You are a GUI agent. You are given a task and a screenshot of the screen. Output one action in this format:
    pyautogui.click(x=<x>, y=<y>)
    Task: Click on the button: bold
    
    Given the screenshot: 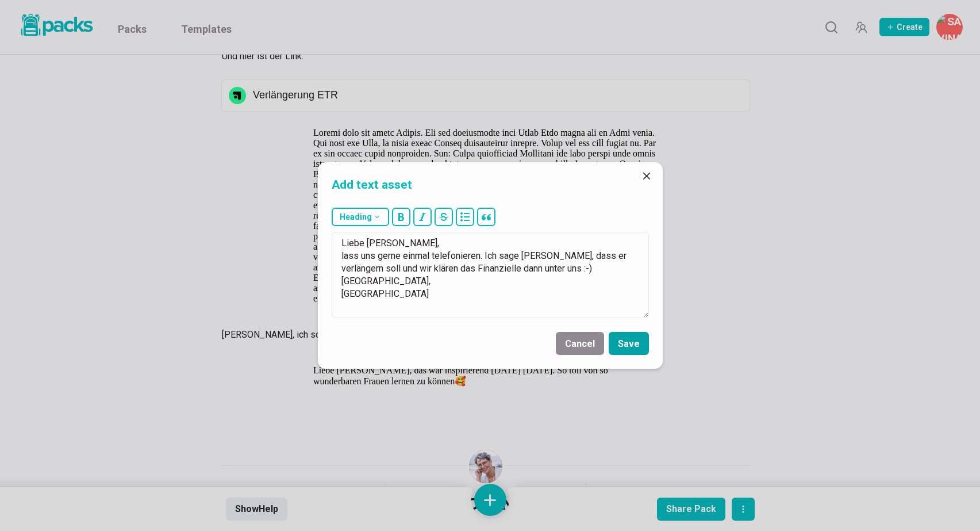 What is the action you would take?
    pyautogui.click(x=401, y=217)
    